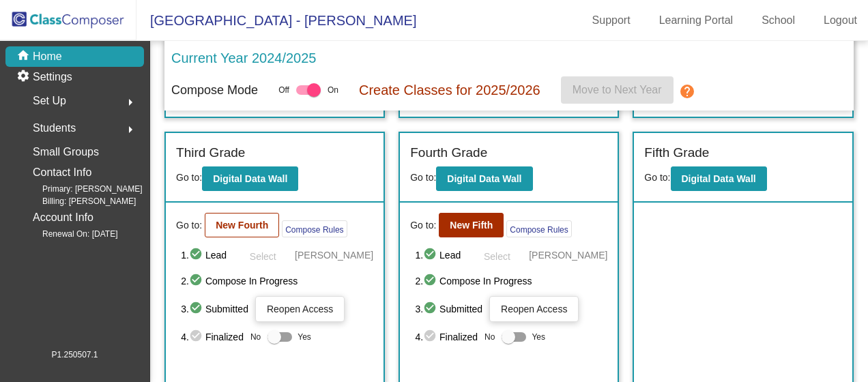 The width and height of the screenshot is (868, 382). What do you see at coordinates (24, 77) in the screenshot?
I see `mat-icon: settings` at bounding box center [24, 77].